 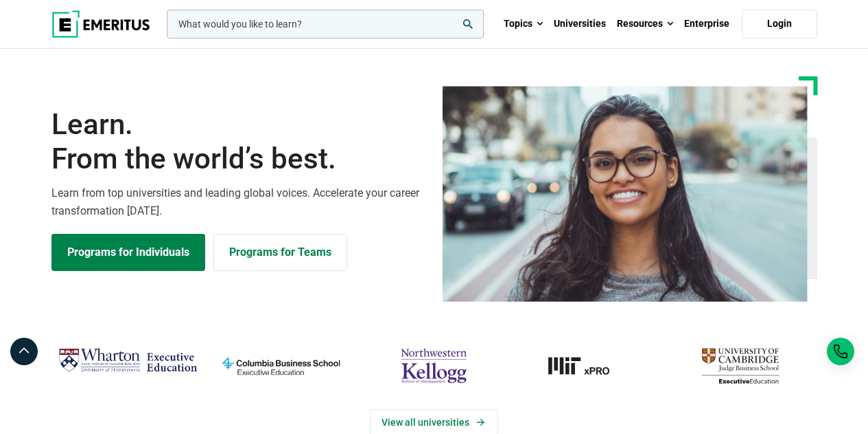 What do you see at coordinates (280, 253) in the screenshot?
I see `a: Explore for Business` at bounding box center [280, 253].